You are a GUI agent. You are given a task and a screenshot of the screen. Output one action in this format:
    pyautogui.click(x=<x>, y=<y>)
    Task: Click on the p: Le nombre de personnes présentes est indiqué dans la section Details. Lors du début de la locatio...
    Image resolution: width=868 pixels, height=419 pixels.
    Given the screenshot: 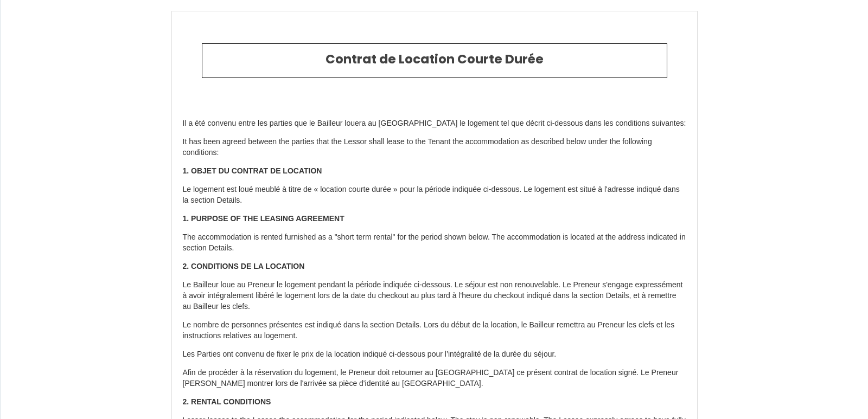 What is the action you would take?
    pyautogui.click(x=434, y=331)
    